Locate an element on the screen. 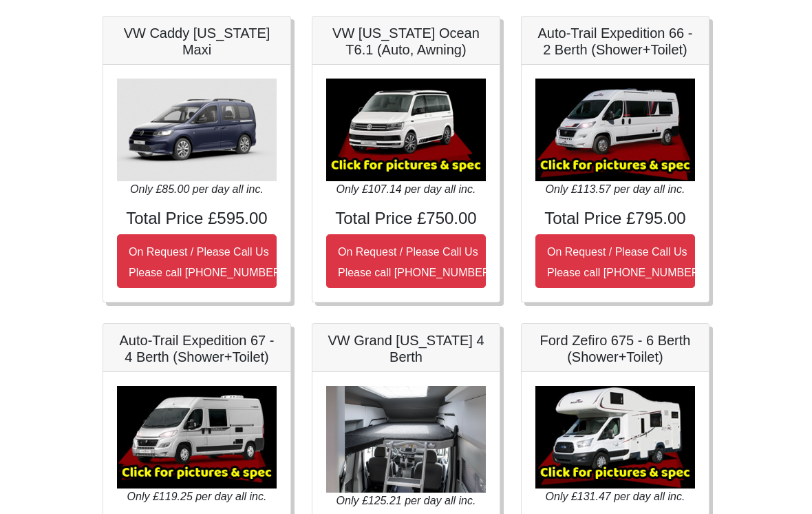 Image resolution: width=812 pixels, height=514 pixels. h5: Ford Zefiro 675 - 6 Berth (Shower+Toilet) is located at coordinates (615, 348).